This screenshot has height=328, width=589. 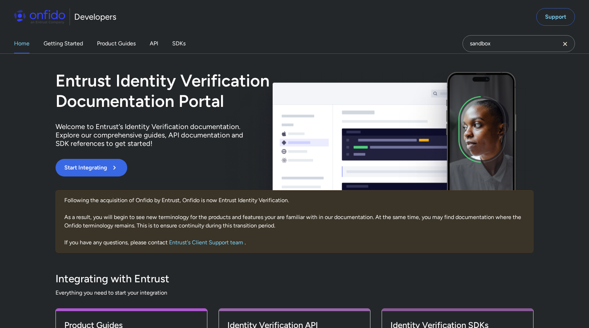 I want to click on a: Getting Started, so click(x=63, y=44).